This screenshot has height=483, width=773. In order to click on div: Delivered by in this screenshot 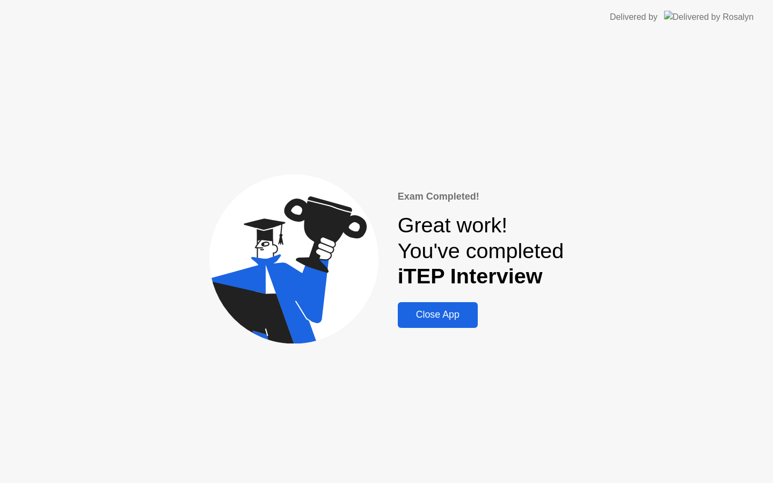, I will do `click(633, 17)`.